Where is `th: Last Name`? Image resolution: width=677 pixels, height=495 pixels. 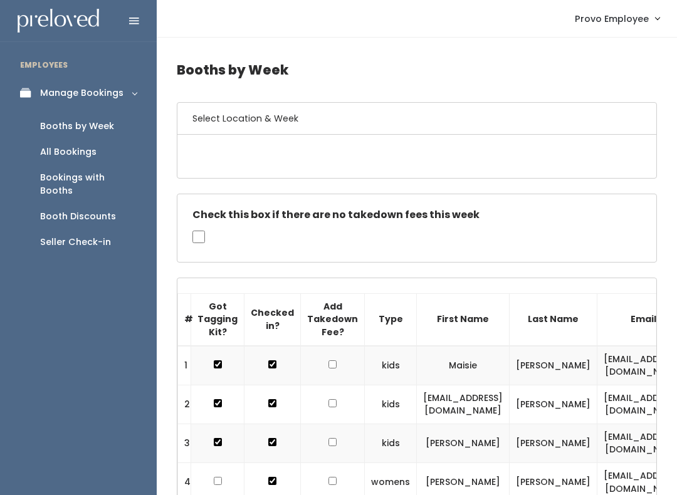
th: Last Name is located at coordinates (553, 319).